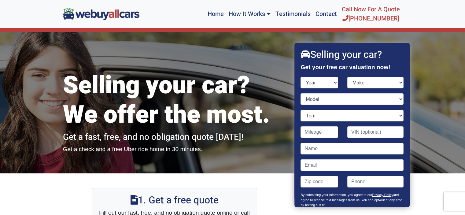 Image resolution: width=465 pixels, height=215 pixels. I want to click on p: By submitting your information, you agree to our and agree to receive text messages from us. You ..., so click(352, 201).